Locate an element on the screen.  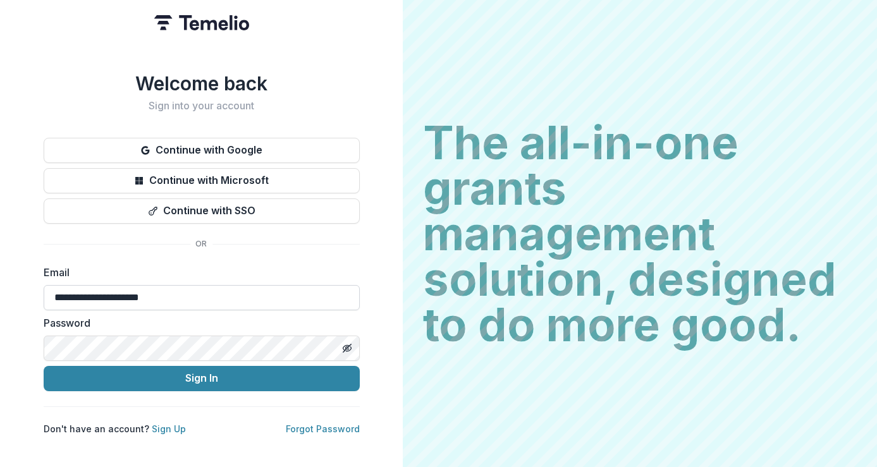
button: Continue with Microsoft is located at coordinates (202, 181).